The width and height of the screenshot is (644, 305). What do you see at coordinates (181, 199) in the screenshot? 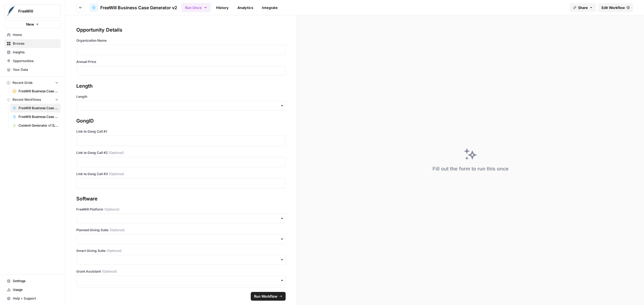
I see `div: Software` at bounding box center [181, 199].